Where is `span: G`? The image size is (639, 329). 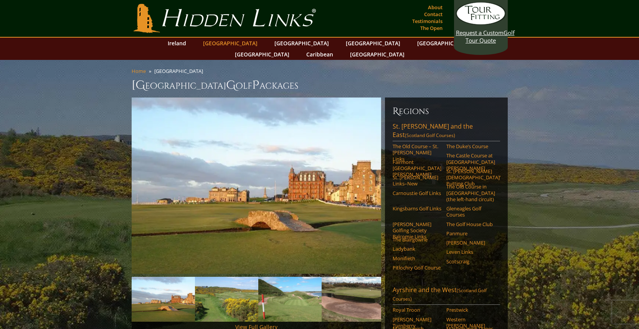
span: G is located at coordinates (231, 85).